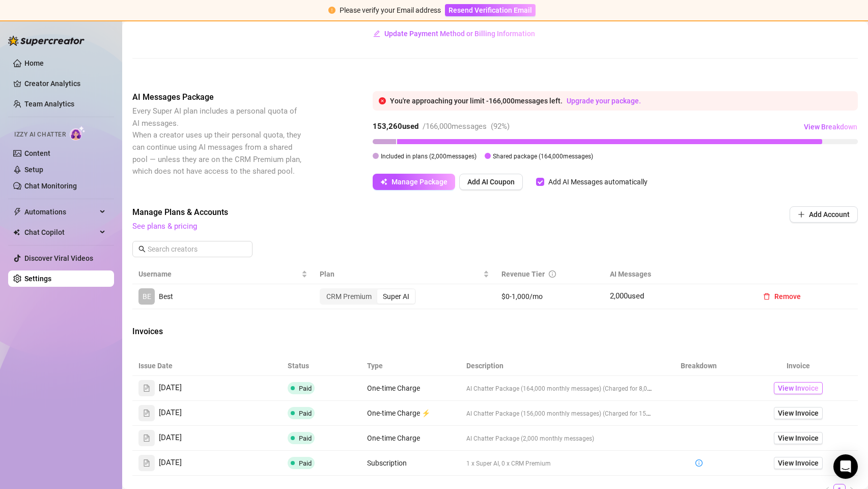 Image resolution: width=868 pixels, height=489 pixels. What do you see at coordinates (455, 126) in the screenshot?
I see `span: / 166,000 messages` at bounding box center [455, 126].